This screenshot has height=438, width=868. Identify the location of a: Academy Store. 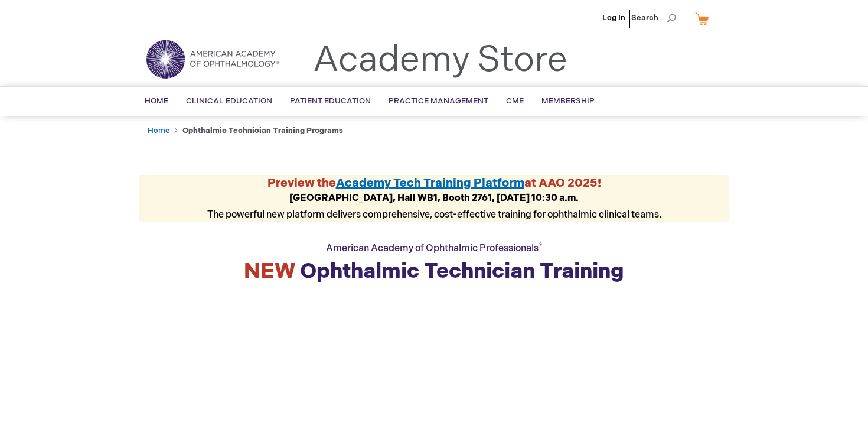
(440, 60).